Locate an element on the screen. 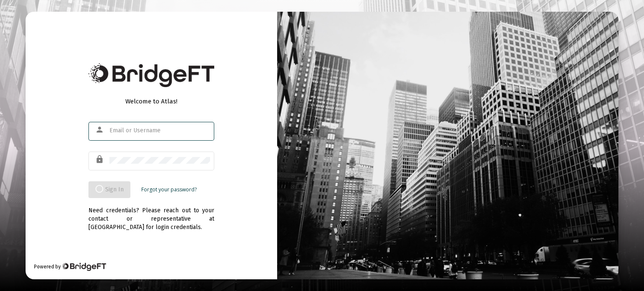 The image size is (644, 291). span: Sign In is located at coordinates (110, 189).